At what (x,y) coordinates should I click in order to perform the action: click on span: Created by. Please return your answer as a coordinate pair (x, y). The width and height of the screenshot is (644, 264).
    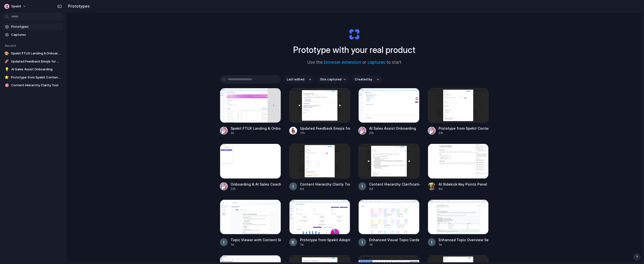
    Looking at the image, I should click on (363, 79).